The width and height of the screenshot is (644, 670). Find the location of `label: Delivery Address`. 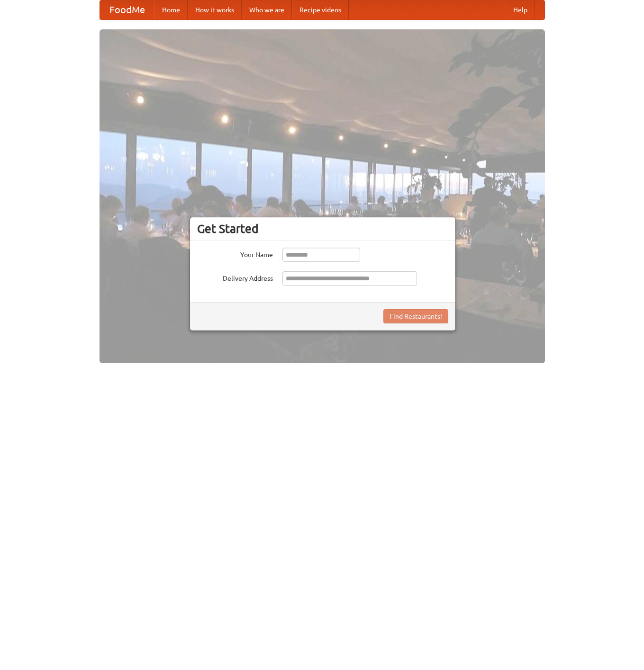

label: Delivery Address is located at coordinates (235, 277).